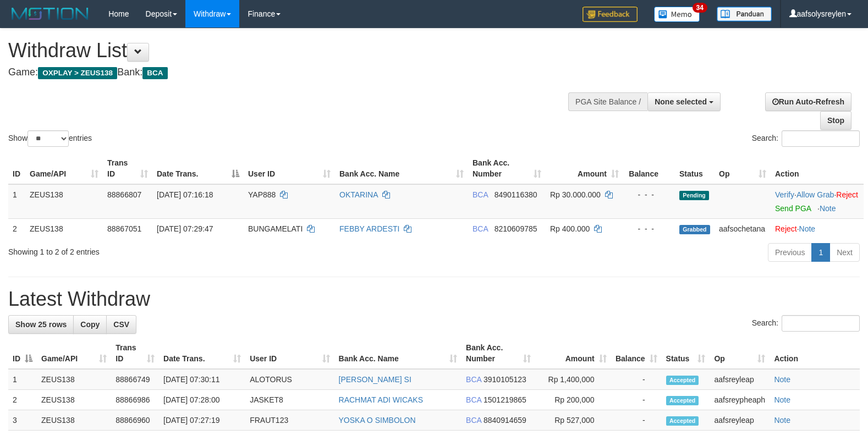  What do you see at coordinates (121, 324) in the screenshot?
I see `a: CSV` at bounding box center [121, 324].